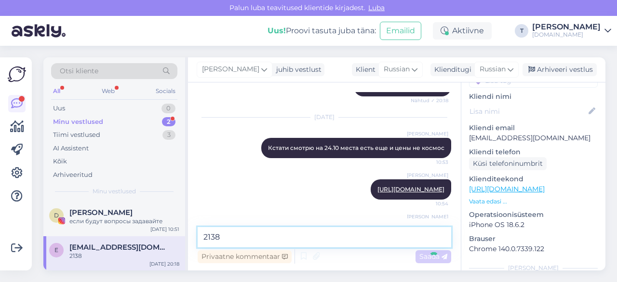 The width and height of the screenshot is (617, 282). What do you see at coordinates (322, 31) in the screenshot?
I see `div: Proovi tasuta juba täna:` at bounding box center [322, 31].